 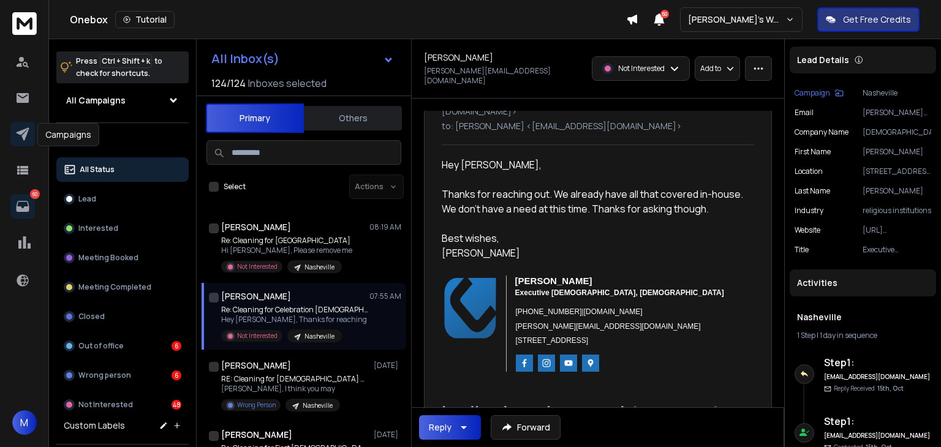 I want to click on p: First Name, so click(x=812, y=152).